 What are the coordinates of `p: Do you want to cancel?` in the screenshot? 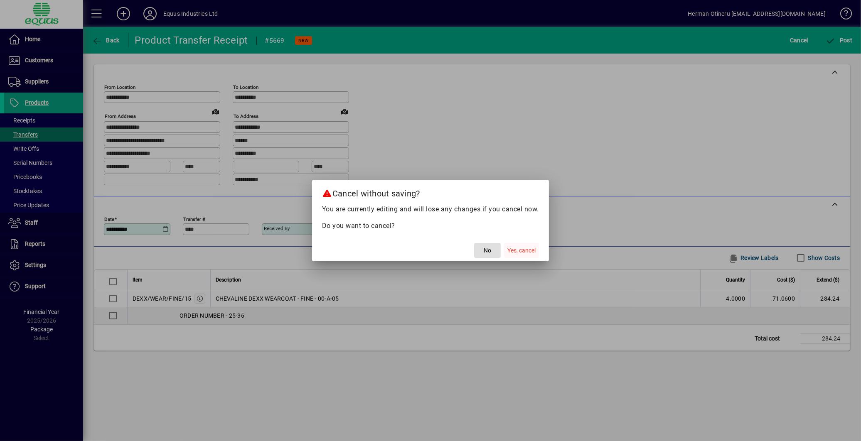 It's located at (430, 226).